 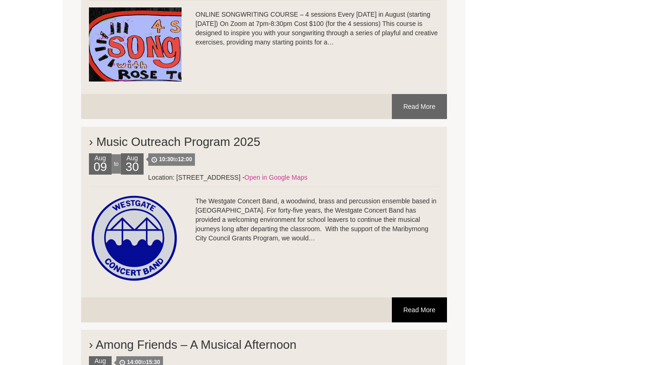 I want to click on div: to, so click(x=116, y=164).